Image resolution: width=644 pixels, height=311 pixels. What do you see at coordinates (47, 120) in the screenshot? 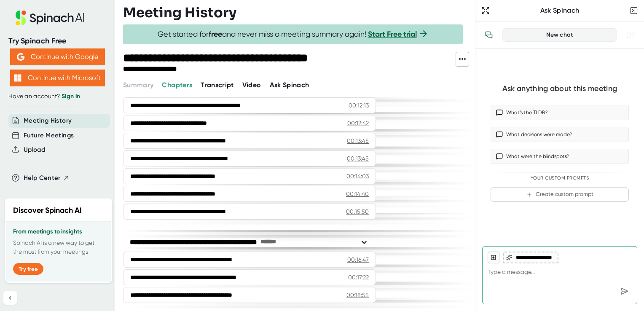
I see `button: Meeting History` at bounding box center [47, 120].